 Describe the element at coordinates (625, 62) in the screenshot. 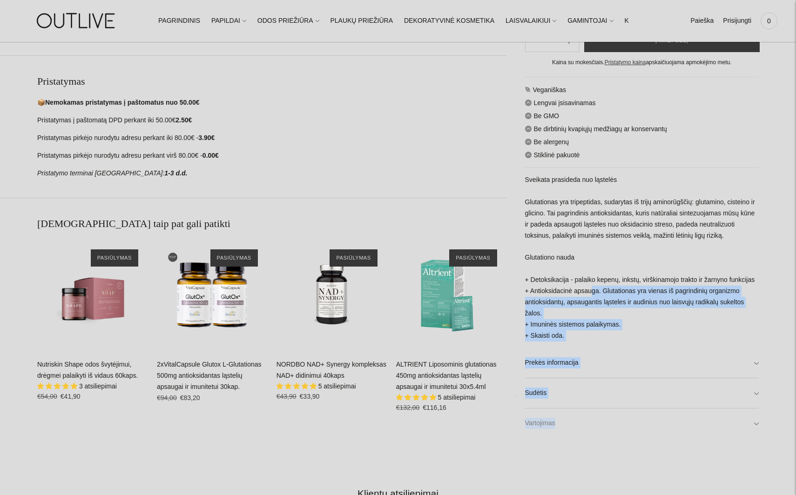

I see `a: Pristatymo kaina` at that location.